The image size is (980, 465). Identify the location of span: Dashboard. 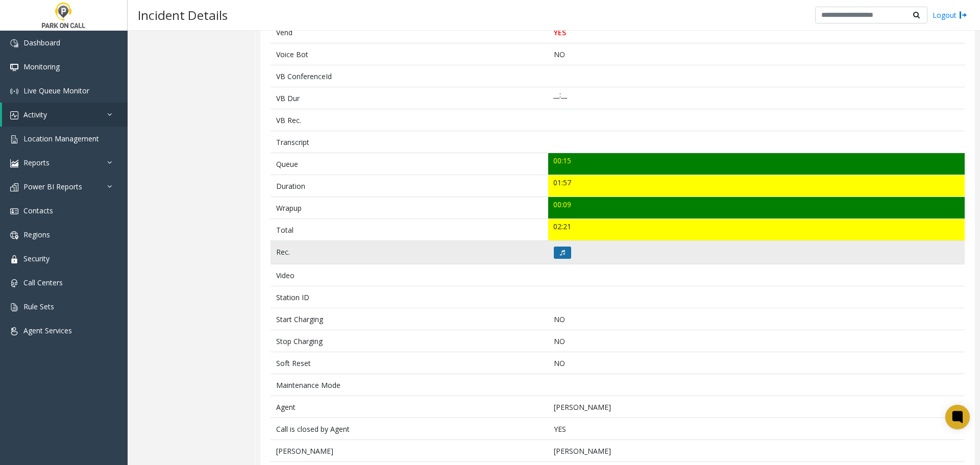
(42, 42).